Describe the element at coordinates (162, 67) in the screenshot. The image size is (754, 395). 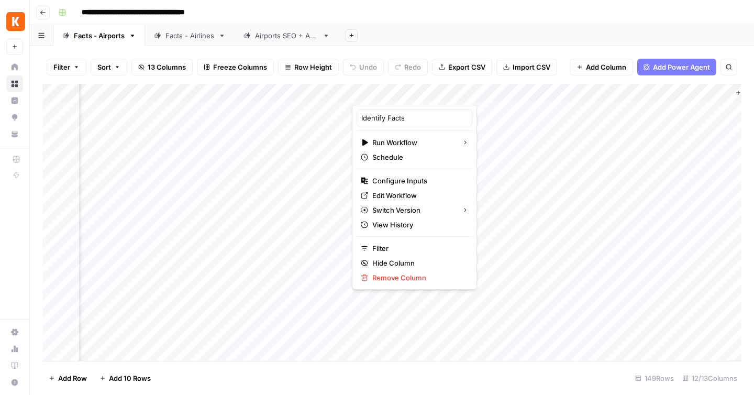
I see `button: 13 Columns` at that location.